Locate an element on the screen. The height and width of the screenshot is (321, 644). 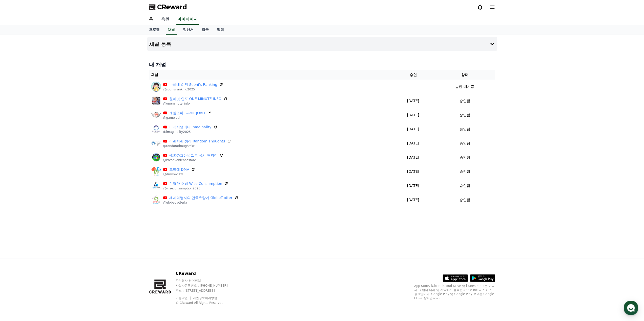
th: 채널 is located at coordinates (271, 75).